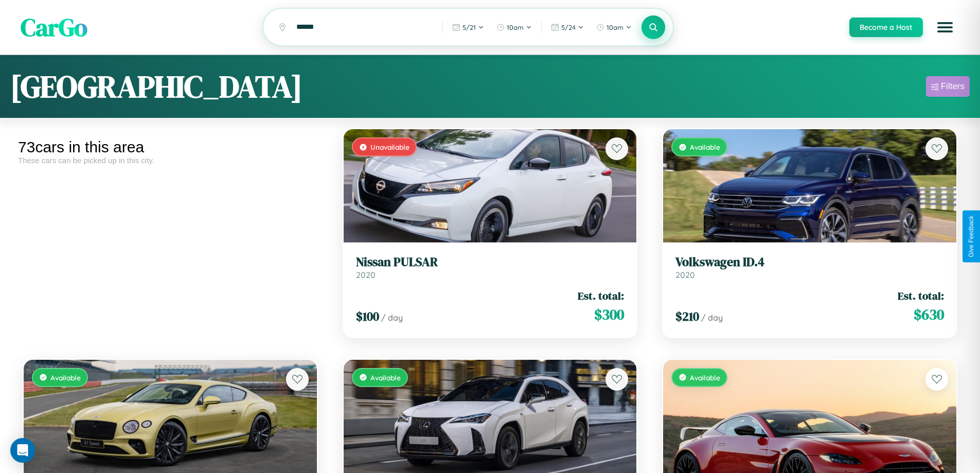 Image resolution: width=980 pixels, height=473 pixels. What do you see at coordinates (809, 267) in the screenshot?
I see `a: Volkswagen ID.42020` at bounding box center [809, 267].